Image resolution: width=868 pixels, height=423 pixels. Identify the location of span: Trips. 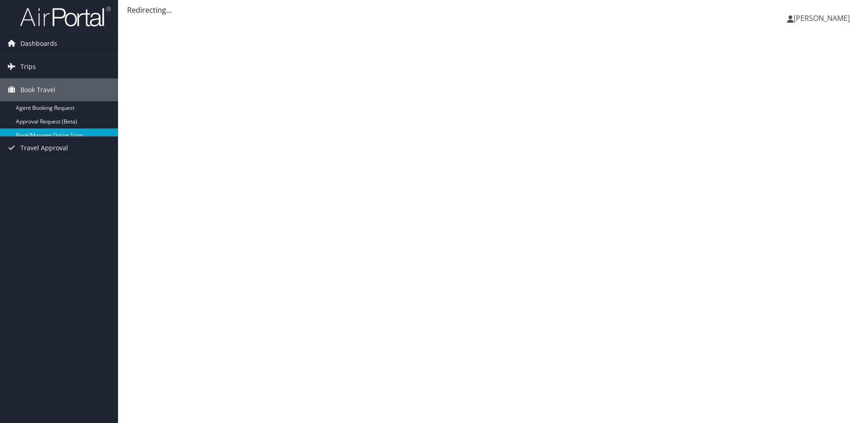
(28, 66).